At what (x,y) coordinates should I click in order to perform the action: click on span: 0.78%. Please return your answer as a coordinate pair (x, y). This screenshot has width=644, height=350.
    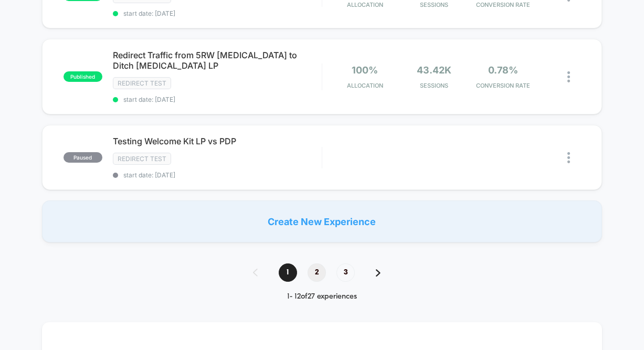
    Looking at the image, I should click on (503, 70).